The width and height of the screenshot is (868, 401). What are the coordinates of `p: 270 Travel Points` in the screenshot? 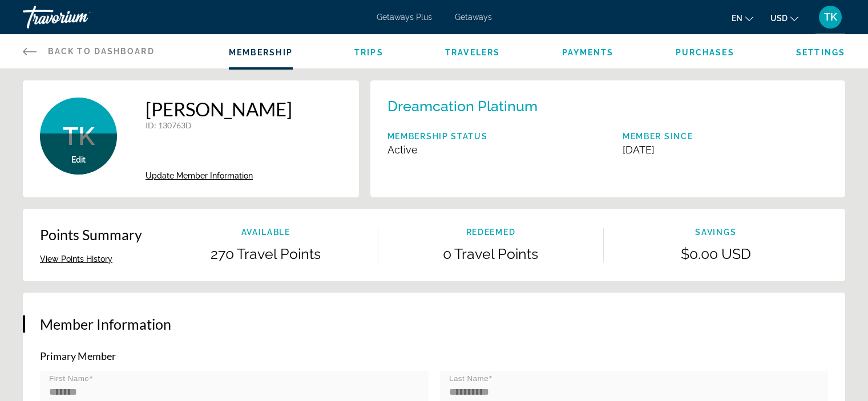 It's located at (265, 254).